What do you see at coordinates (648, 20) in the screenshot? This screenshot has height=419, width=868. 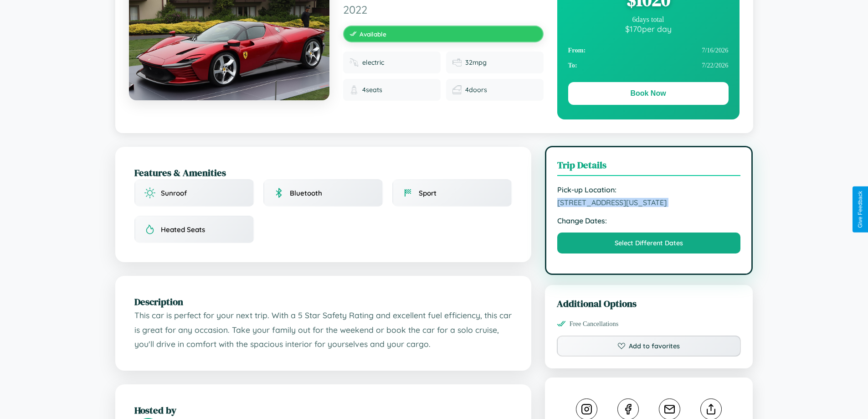 I see `div: 6 days total` at bounding box center [648, 20].